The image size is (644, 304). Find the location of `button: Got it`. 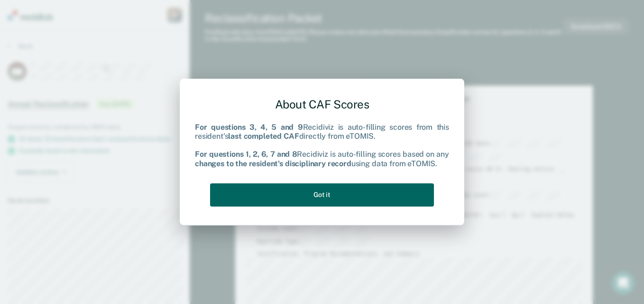

button: Got it is located at coordinates (322, 194).